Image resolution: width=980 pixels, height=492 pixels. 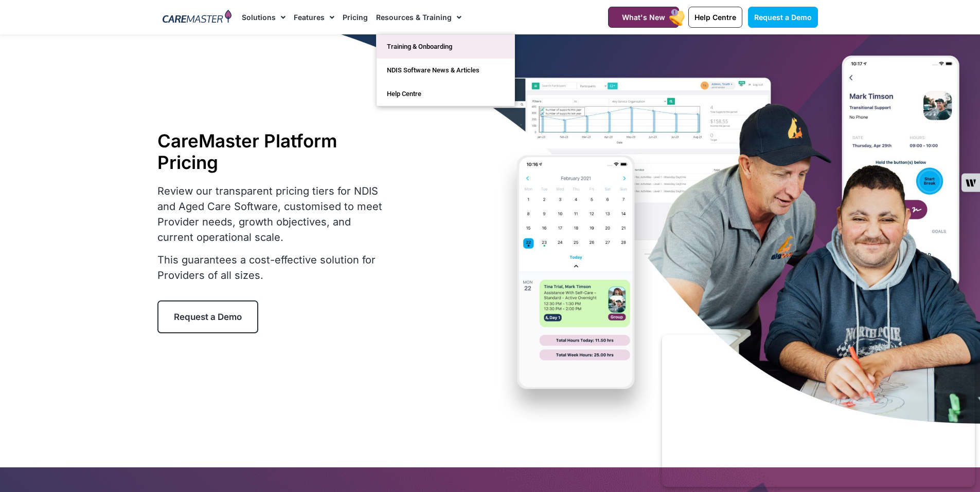 What do you see at coordinates (273, 151) in the screenshot?
I see `h1: CareMaster Platform Pricing` at bounding box center [273, 151].